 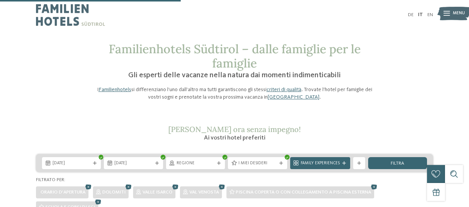 I want to click on span: Piscina coperta o con collegamento a piscina esterna, so click(x=303, y=192).